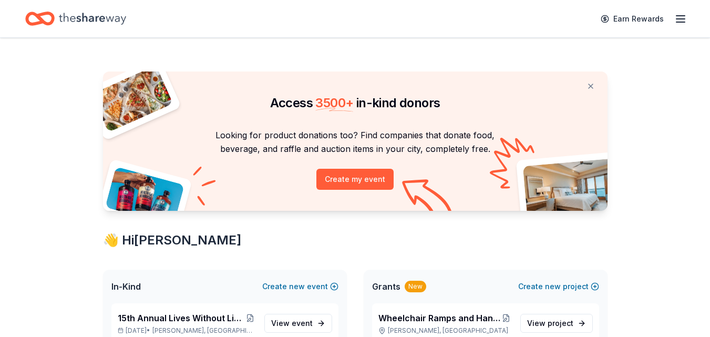  Describe the element at coordinates (126, 287) in the screenshot. I see `span: In-Kind` at that location.